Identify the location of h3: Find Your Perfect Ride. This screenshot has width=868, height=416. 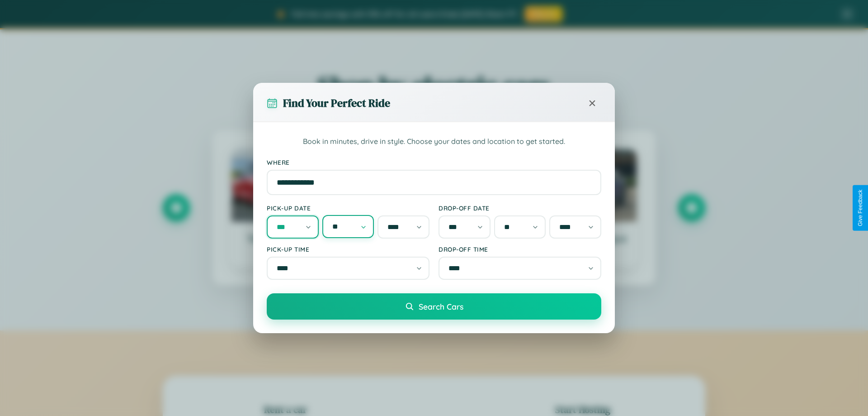
(336, 103).